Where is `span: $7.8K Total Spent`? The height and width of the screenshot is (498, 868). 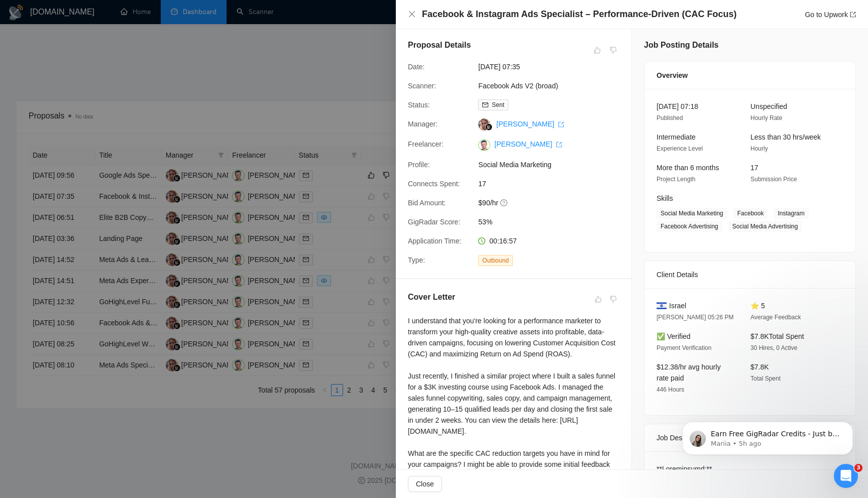 span: $7.8K Total Spent is located at coordinates (777, 337).